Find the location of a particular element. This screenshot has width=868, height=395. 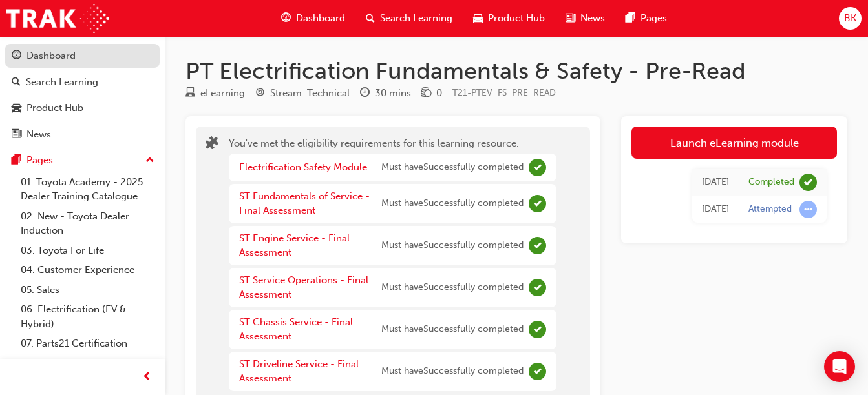

a: Dashboard is located at coordinates (82, 55).